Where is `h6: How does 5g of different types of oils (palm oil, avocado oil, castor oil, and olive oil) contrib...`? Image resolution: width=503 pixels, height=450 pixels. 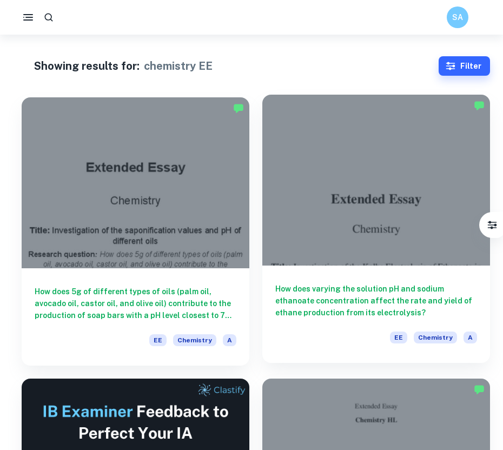
h6: How does 5g of different types of oils (palm oil, avocado oil, castor oil, and olive oil) contrib... is located at coordinates (135, 304).